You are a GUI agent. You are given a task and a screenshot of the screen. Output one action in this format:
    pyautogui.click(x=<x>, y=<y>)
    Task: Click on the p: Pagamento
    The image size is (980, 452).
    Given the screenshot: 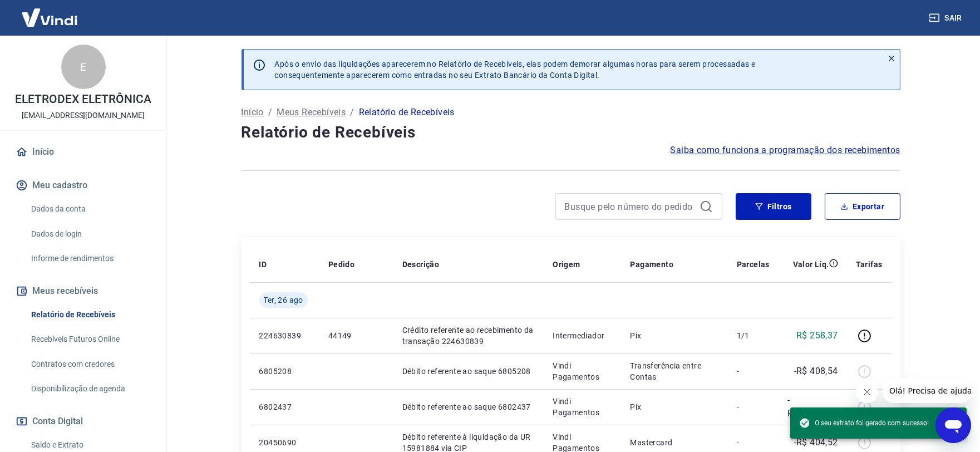 What is the action you would take?
    pyautogui.click(x=652, y=265)
    